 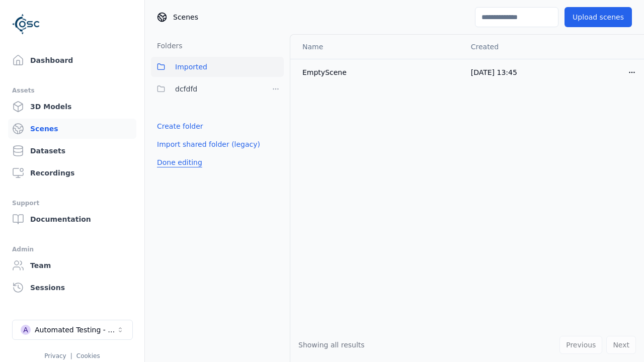 What do you see at coordinates (26, 24) in the screenshot?
I see `img: Logo` at bounding box center [26, 24].